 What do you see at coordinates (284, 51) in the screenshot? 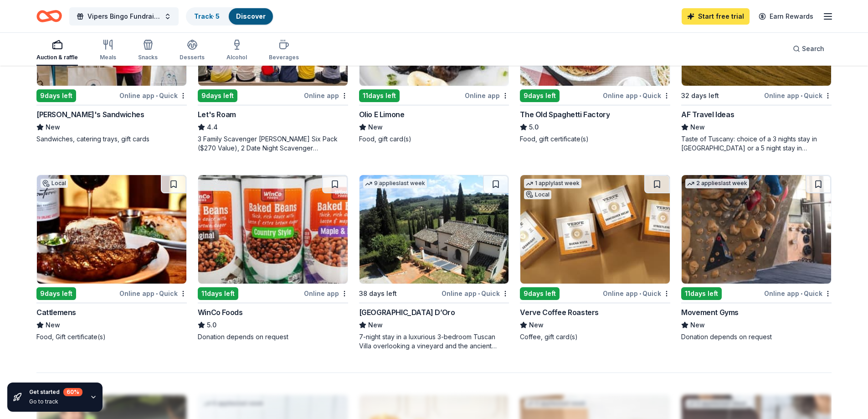
I see `button: Beverages` at bounding box center [284, 51].